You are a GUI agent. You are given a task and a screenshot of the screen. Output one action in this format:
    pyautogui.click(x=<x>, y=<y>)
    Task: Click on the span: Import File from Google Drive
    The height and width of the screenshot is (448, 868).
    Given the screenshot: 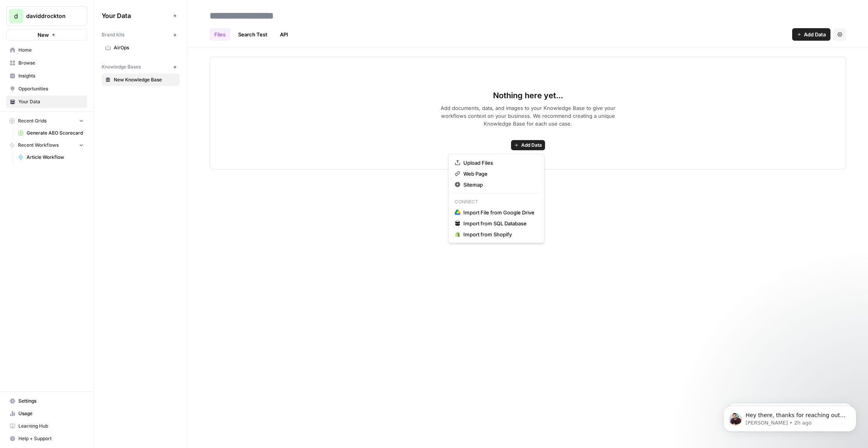 What is the action you would take?
    pyautogui.click(x=499, y=212)
    